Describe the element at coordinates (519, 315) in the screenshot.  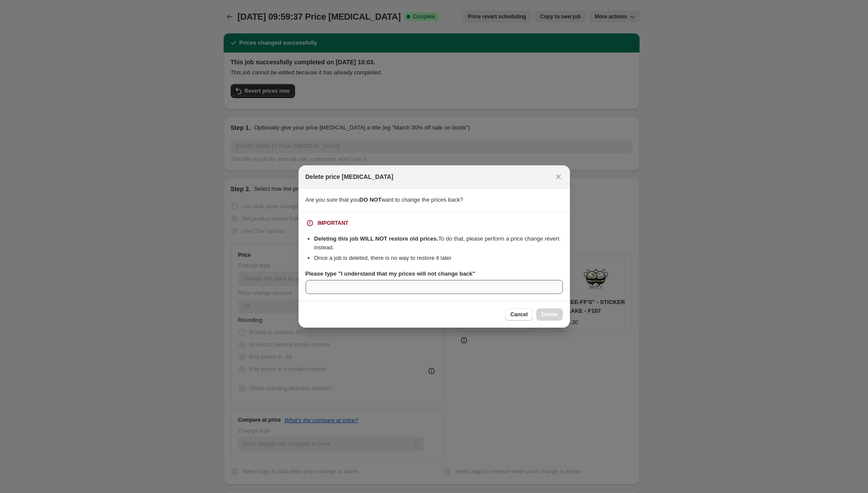
I see `button: Cancel` at that location.